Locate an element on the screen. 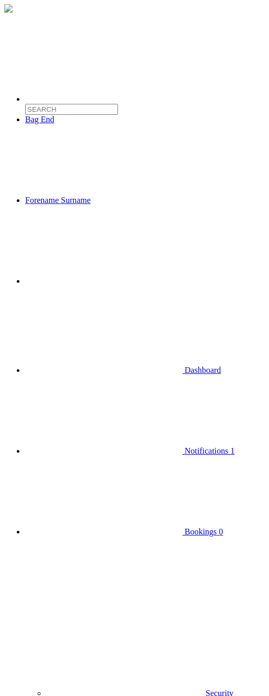  a: Bag End is located at coordinates (40, 119).